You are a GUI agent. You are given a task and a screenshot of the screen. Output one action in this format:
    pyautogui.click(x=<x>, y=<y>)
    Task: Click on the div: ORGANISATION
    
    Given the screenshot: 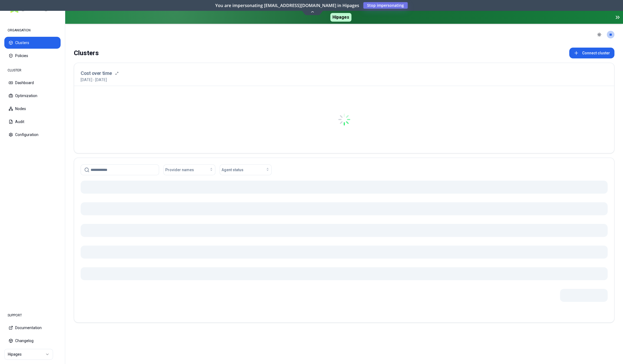 What is the action you would take?
    pyautogui.click(x=32, y=30)
    